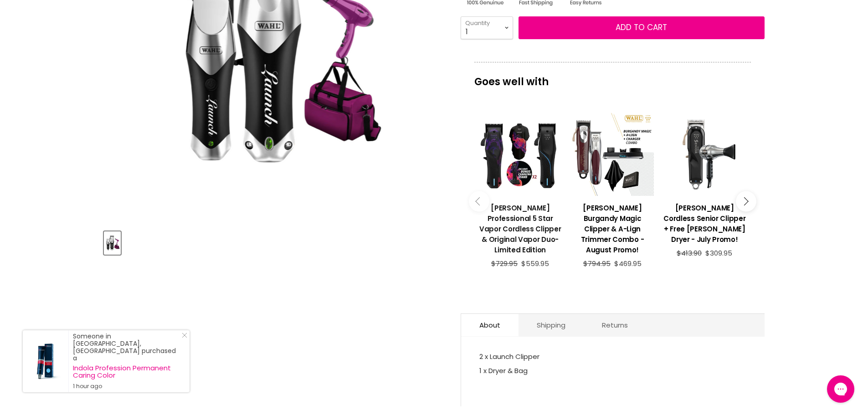  What do you see at coordinates (127, 372) in the screenshot?
I see `a: Indola Profession Permanent Caring Color` at bounding box center [127, 372].